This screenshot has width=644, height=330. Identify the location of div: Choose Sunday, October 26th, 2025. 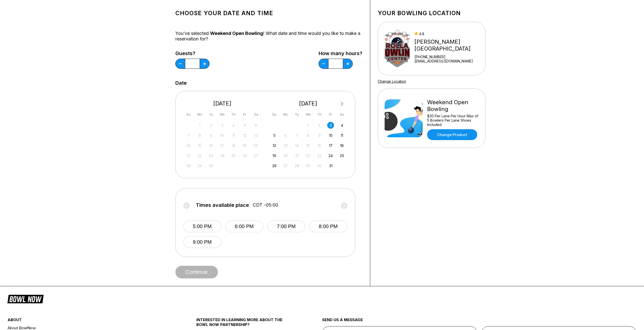
(274, 166).